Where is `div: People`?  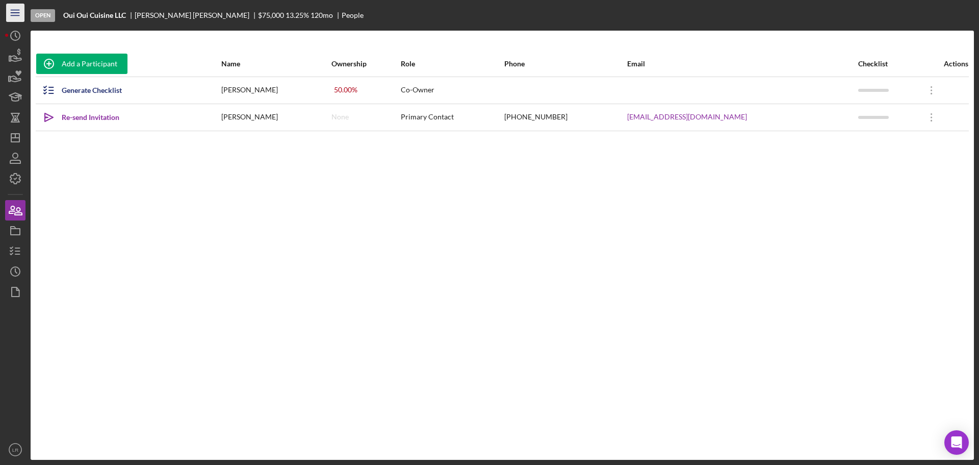
div: People is located at coordinates (353, 15).